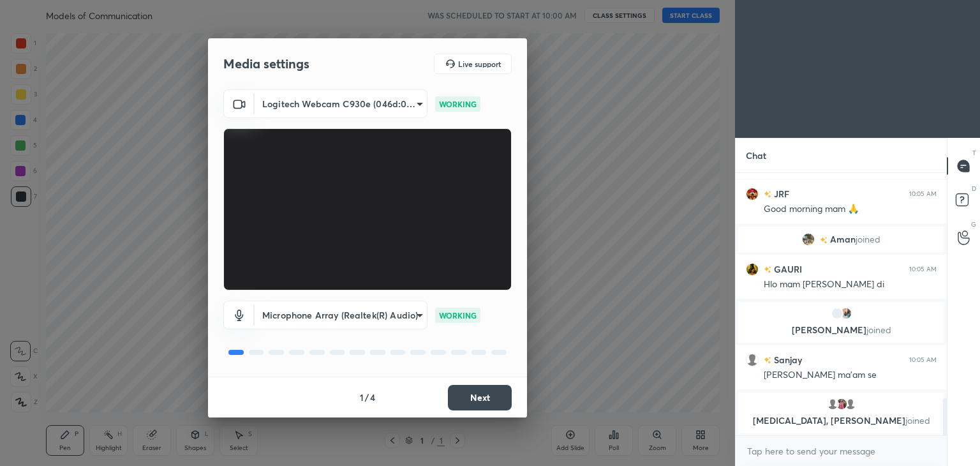 Image resolution: width=980 pixels, height=466 pixels. Describe the element at coordinates (479, 64) in the screenshot. I see `h5: Live support` at that location.